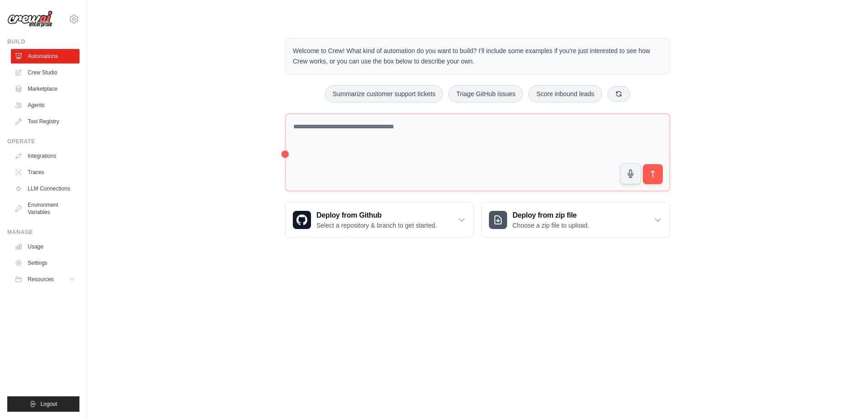  What do you see at coordinates (45, 209) in the screenshot?
I see `a: Environment Variables` at bounding box center [45, 209].